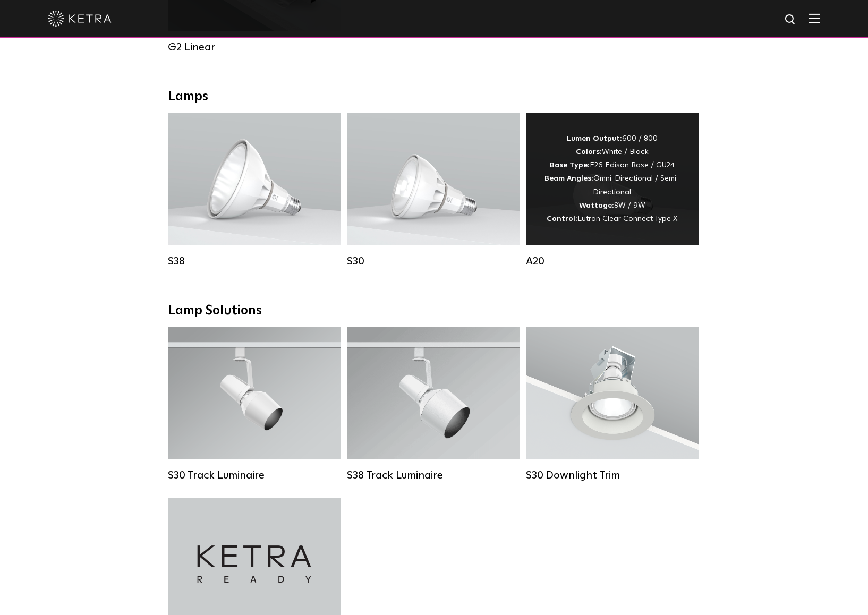 This screenshot has width=868, height=615. I want to click on img: search icon, so click(790, 19).